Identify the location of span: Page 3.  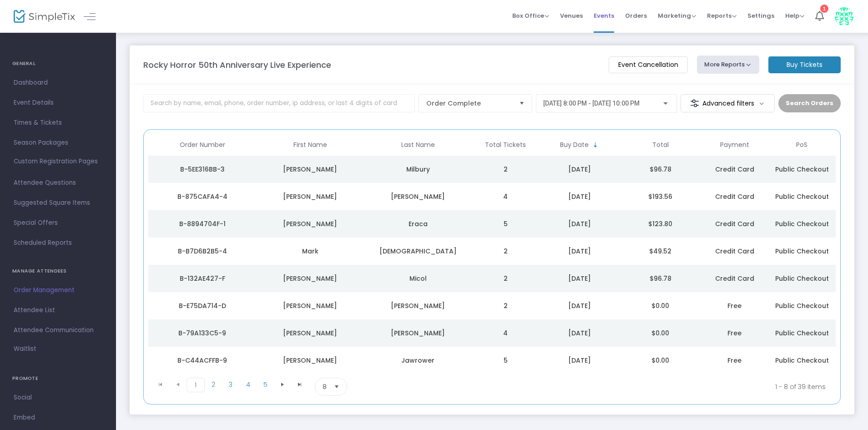
(231, 385).